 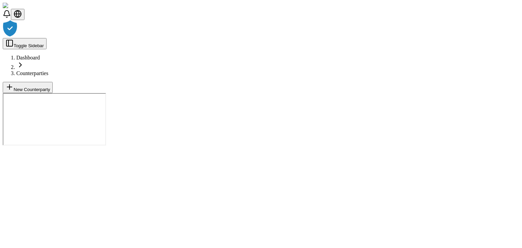 I want to click on nav: breadcrumb, so click(x=261, y=66).